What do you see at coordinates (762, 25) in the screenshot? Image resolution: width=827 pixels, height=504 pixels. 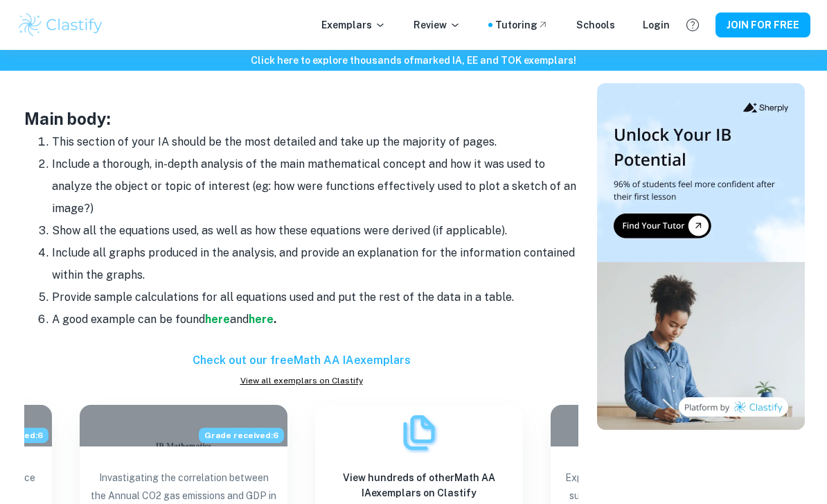 I see `a: JOIN FOR FREE` at bounding box center [762, 25].